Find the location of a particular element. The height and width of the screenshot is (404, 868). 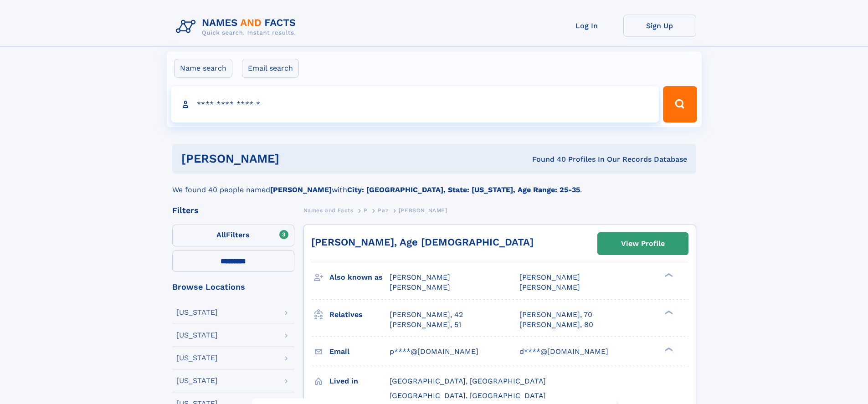

label: Email search is located at coordinates (270, 68).